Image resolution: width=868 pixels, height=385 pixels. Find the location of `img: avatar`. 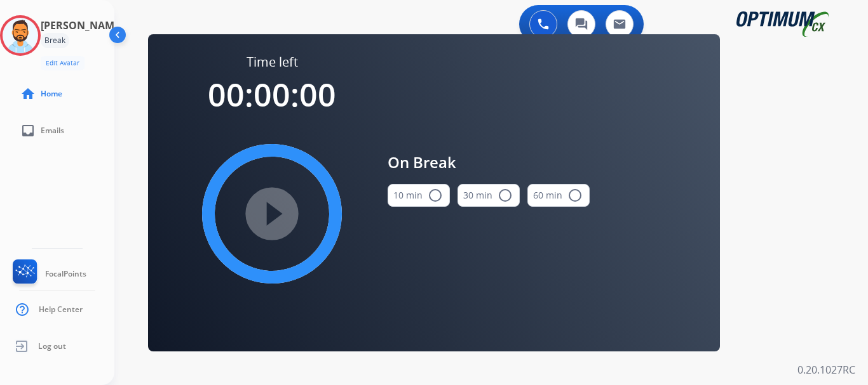

img: avatar is located at coordinates (20, 36).